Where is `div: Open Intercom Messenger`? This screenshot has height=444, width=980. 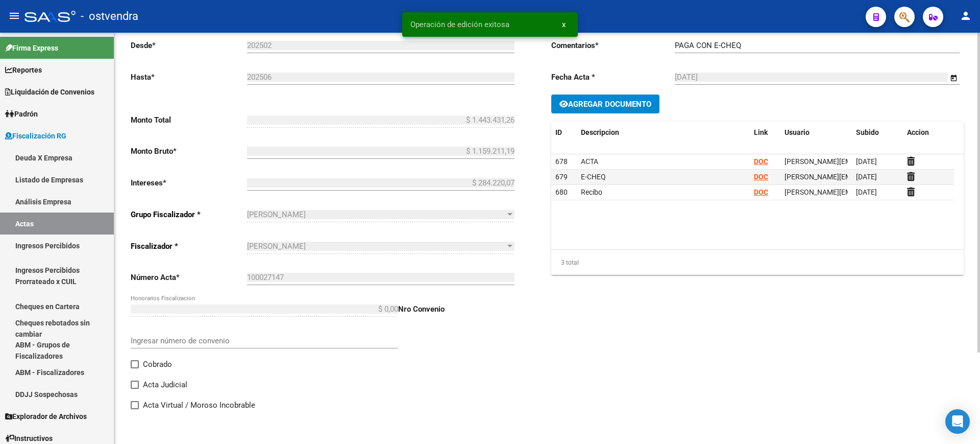 div: Open Intercom Messenger is located at coordinates (958, 421).